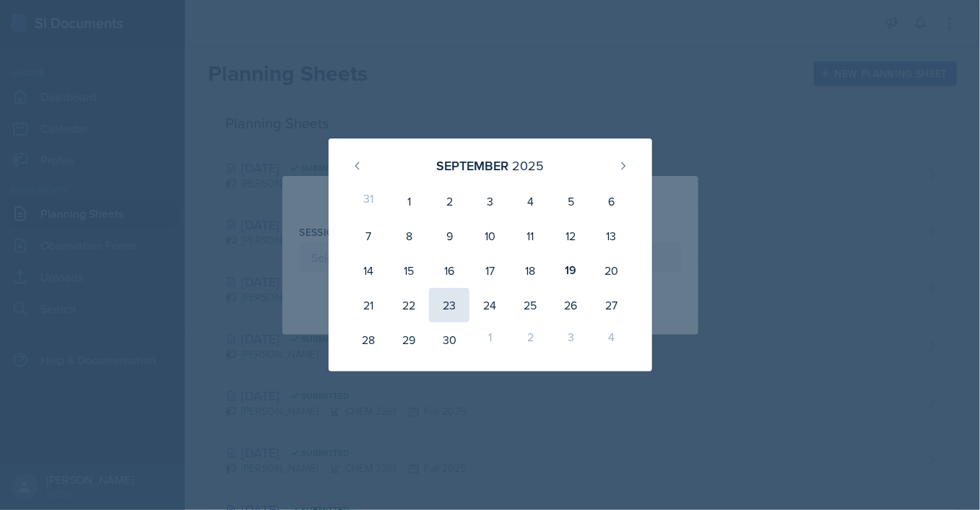 The image size is (980, 510). What do you see at coordinates (490, 236) in the screenshot?
I see `div: 10` at bounding box center [490, 236].